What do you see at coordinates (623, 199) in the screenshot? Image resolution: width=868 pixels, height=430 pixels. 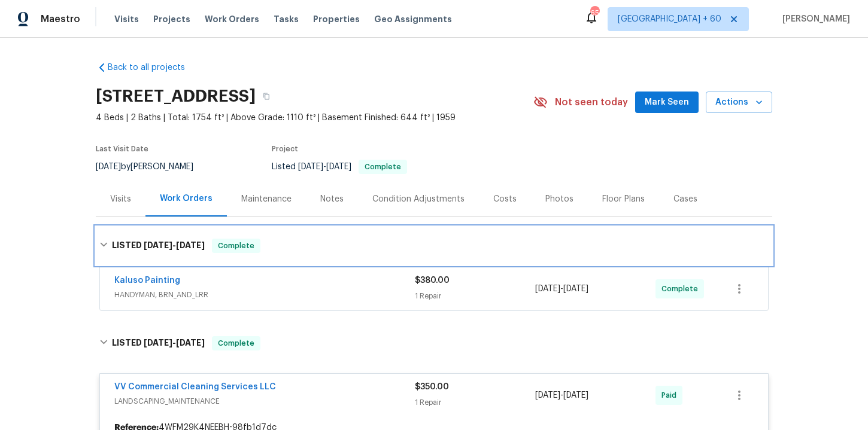 I see `div: Floor Plans` at bounding box center [623, 199].